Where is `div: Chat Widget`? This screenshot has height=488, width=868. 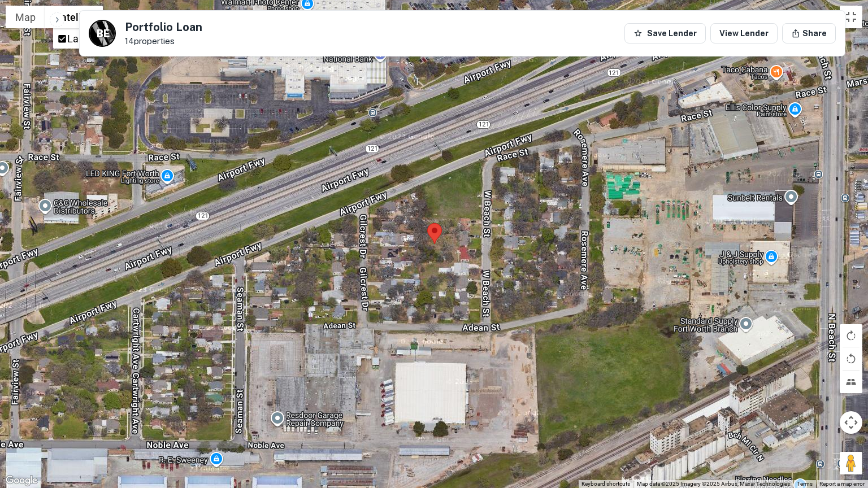
div: Chat Widget is located at coordinates (840, 425).